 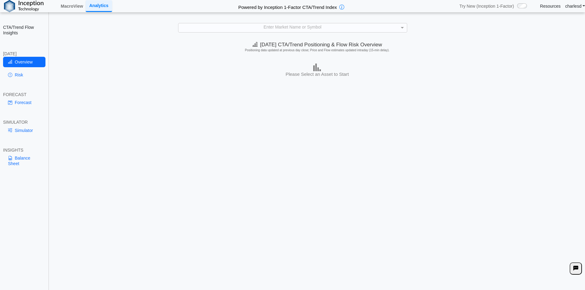 I want to click on span: Try New (Inception 1-Factor), so click(x=486, y=6).